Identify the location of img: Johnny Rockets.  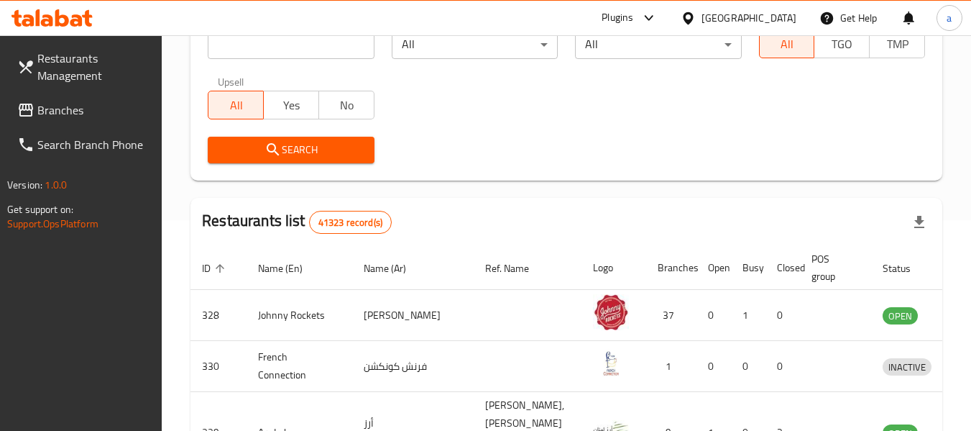
(611, 312).